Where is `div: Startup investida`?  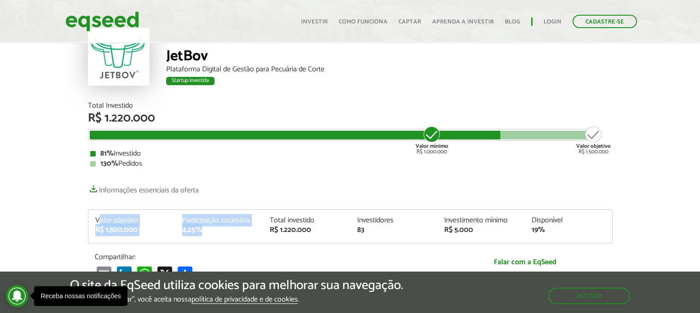
div: Startup investida is located at coordinates (190, 81).